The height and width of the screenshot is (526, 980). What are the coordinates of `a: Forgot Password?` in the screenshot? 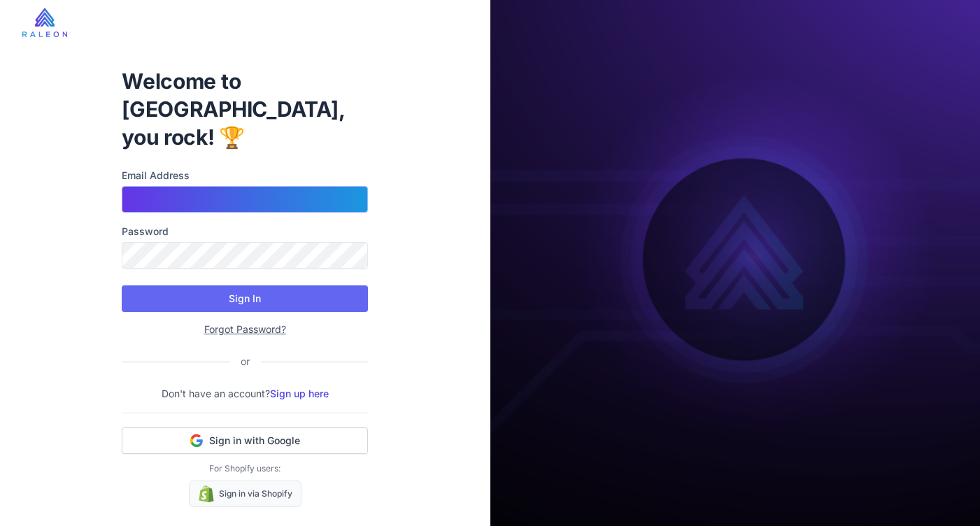 It's located at (245, 329).